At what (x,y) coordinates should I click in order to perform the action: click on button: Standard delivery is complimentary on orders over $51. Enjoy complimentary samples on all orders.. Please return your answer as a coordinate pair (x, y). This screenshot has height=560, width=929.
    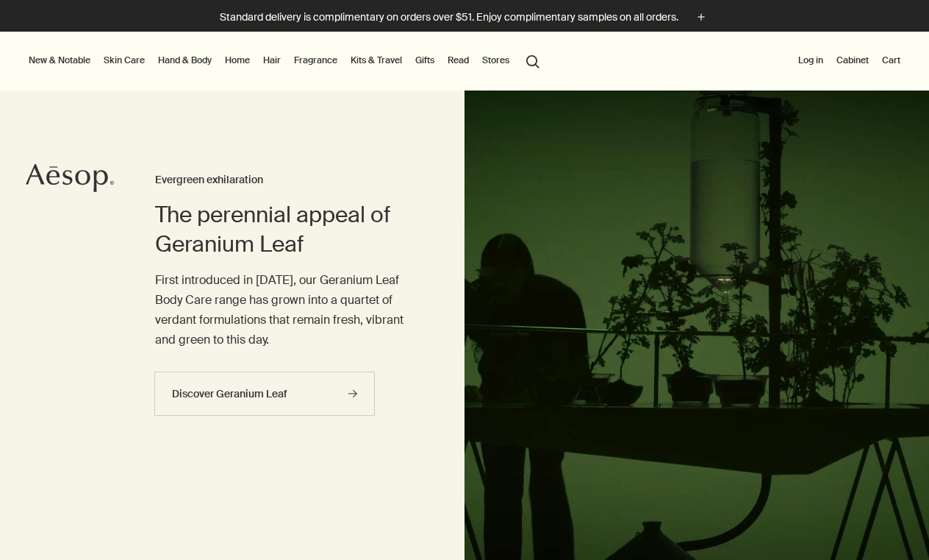
    Looking at the image, I should click on (465, 17).